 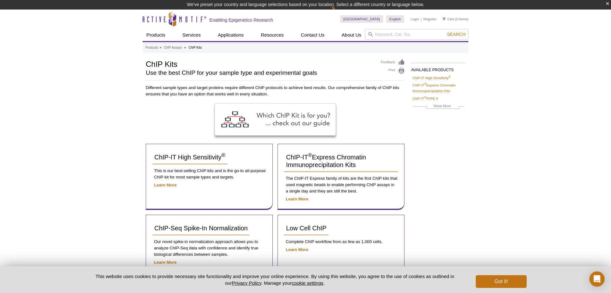 What do you see at coordinates (307, 283) in the screenshot?
I see `button: cookie settings` at bounding box center [307, 283].